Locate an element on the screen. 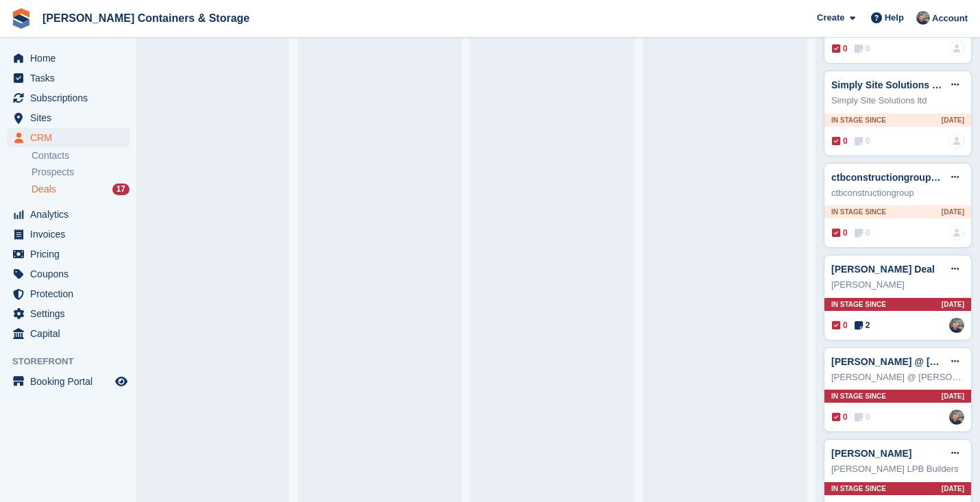 The height and width of the screenshot is (502, 980). span: CRM is located at coordinates (71, 138).